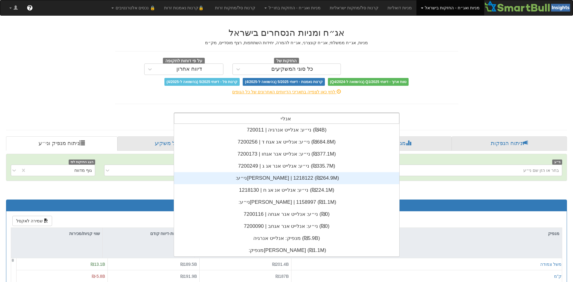 The width and height of the screenshot is (573, 282). I want to click on div: כל סוגי המשקיעים, so click(292, 69).